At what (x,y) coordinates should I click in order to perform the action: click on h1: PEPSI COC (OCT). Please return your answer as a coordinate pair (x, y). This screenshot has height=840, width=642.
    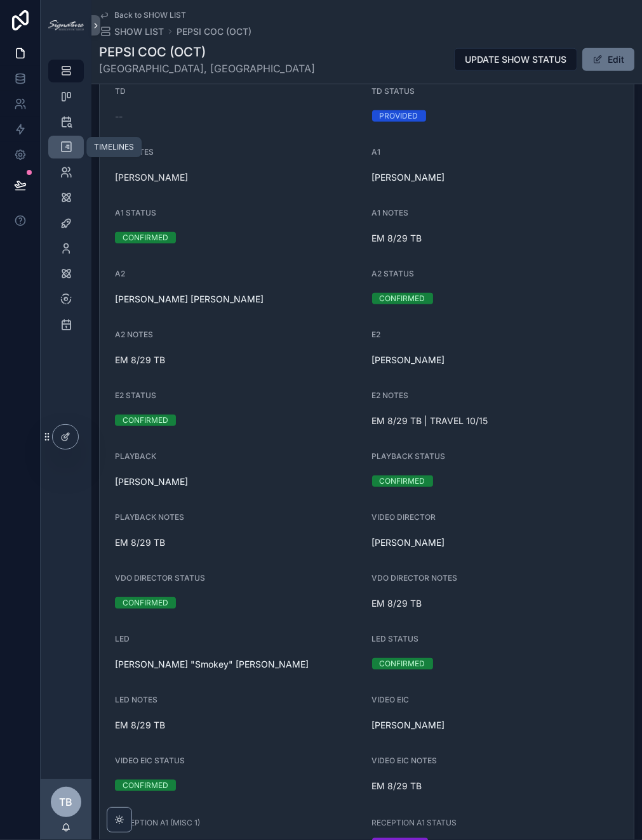
    Looking at the image, I should click on (207, 52).